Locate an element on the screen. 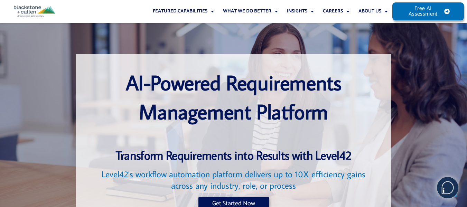  span: Free AI Assessment is located at coordinates (423, 11).